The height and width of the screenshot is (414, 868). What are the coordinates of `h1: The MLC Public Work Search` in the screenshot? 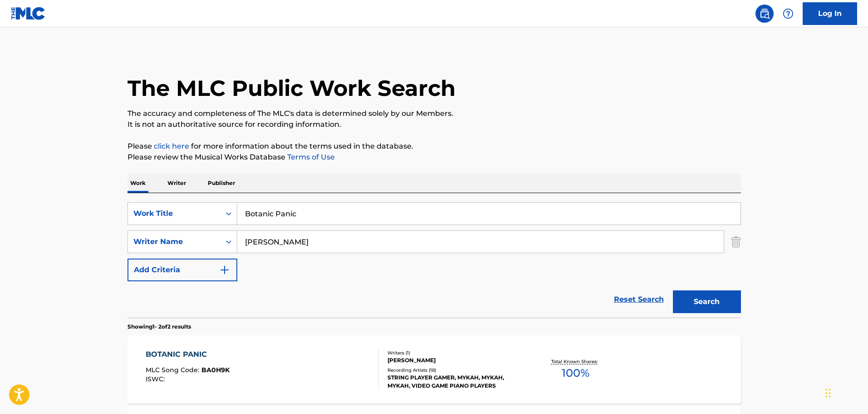 It's located at (291, 88).